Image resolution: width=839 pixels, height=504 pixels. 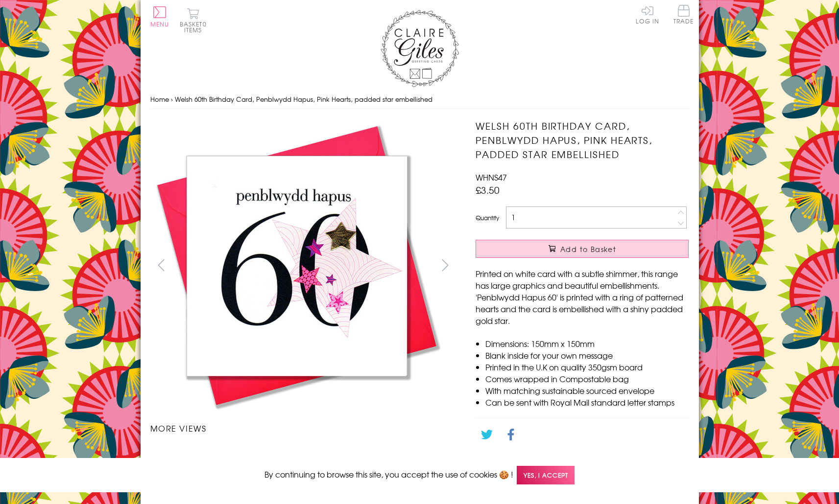 What do you see at coordinates (586, 367) in the screenshot?
I see `li: Printed in the U.K on quality 350gsm board` at bounding box center [586, 367].